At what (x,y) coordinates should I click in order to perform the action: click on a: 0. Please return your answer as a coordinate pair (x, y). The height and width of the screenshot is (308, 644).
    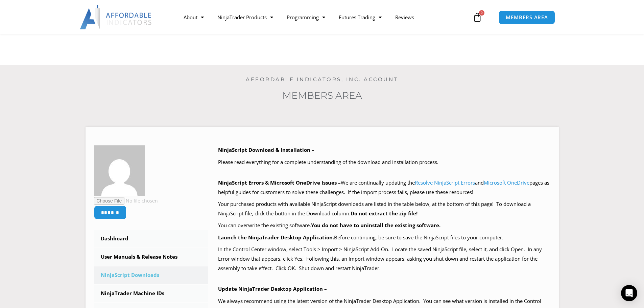
    Looking at the image, I should click on (478, 17).